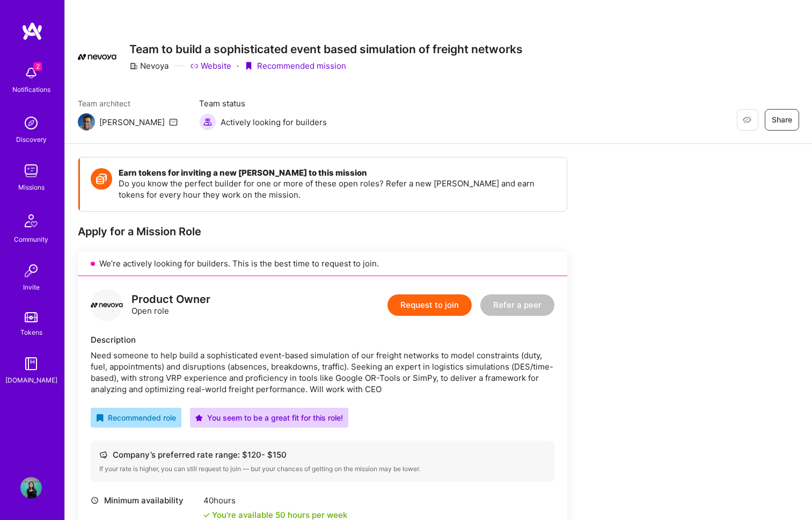 The image size is (812, 520). I want to click on i: icon PurpleRibbon, so click(248, 66).